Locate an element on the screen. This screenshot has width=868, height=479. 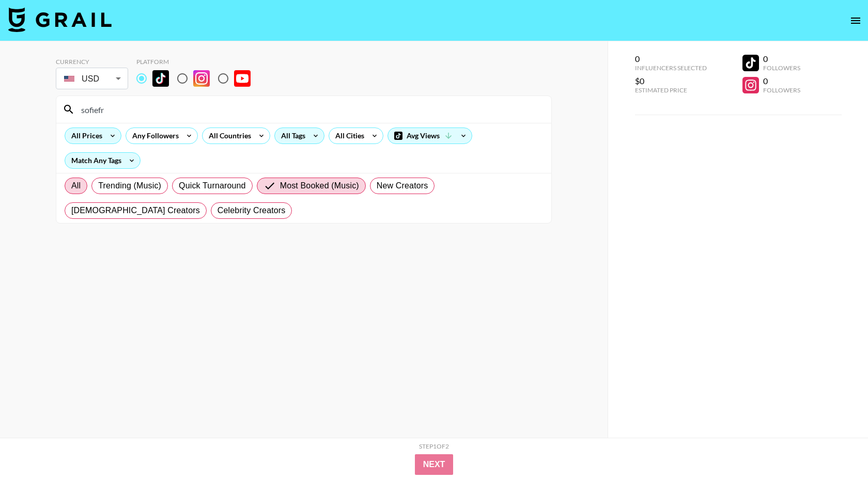
div: Any Followers is located at coordinates (154, 136).